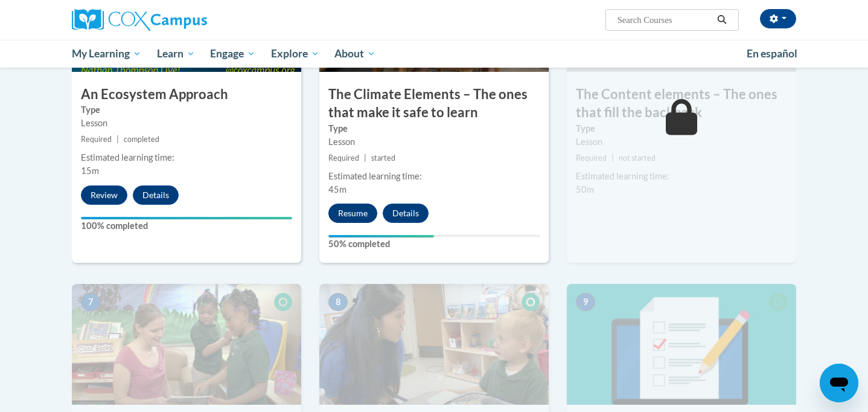  Describe the element at coordinates (176, 53) in the screenshot. I see `span: Learn` at that location.